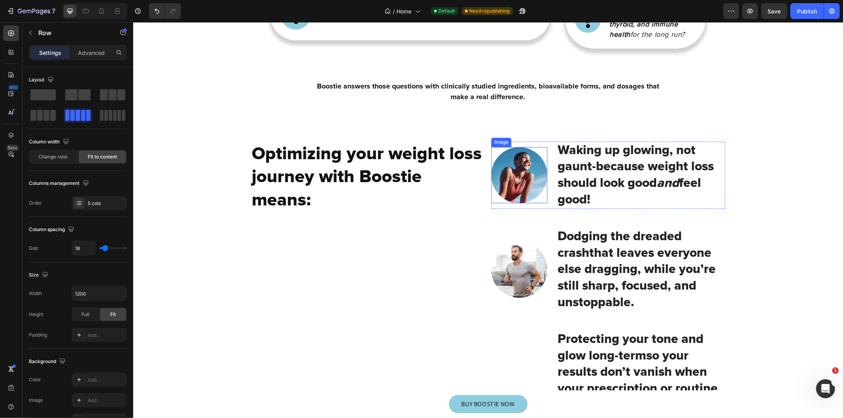  I want to click on div: Height, so click(36, 314).